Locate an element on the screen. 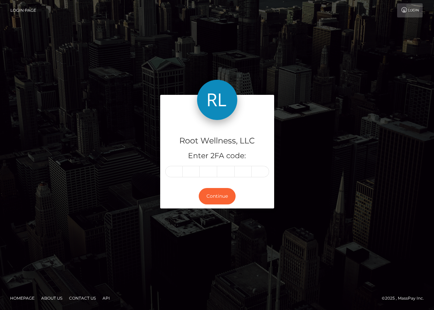 The width and height of the screenshot is (434, 310). div: © 2025 , MassPay Inc. is located at coordinates (405, 298).